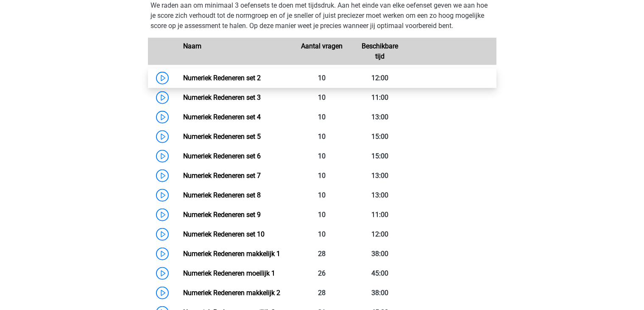 The image size is (644, 310). Describe the element at coordinates (222, 78) in the screenshot. I see `a: Numeriek Redeneren set 2` at that location.